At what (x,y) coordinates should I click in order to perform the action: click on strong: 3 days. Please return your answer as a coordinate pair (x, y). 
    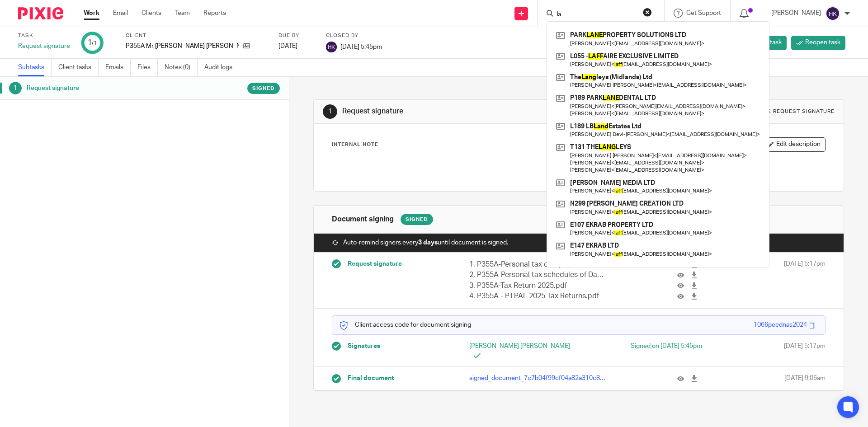
    Looking at the image, I should click on (427, 243).